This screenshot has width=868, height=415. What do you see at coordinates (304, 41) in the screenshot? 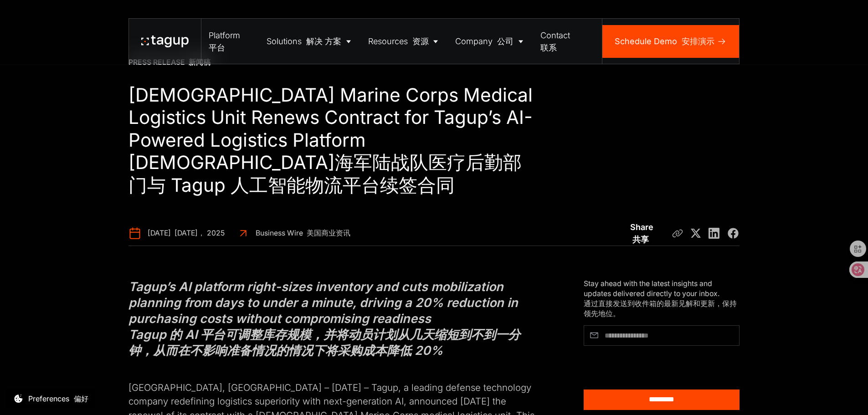
I see `div: Solutions` at bounding box center [304, 41].